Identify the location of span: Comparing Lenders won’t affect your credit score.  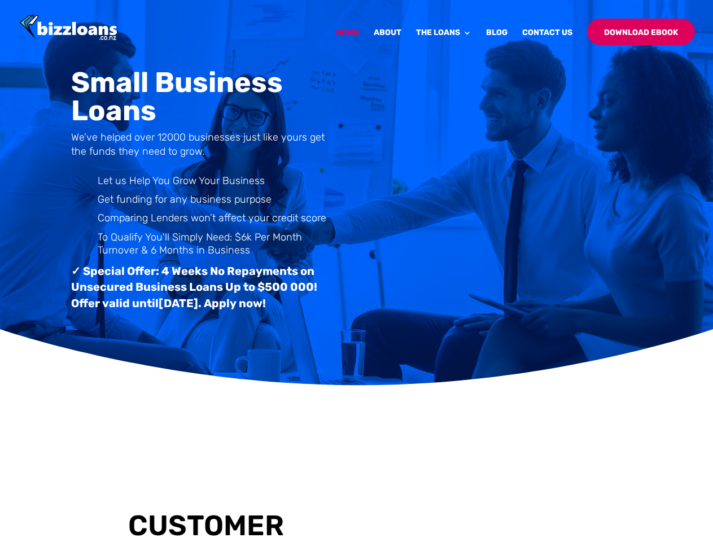
(212, 218).